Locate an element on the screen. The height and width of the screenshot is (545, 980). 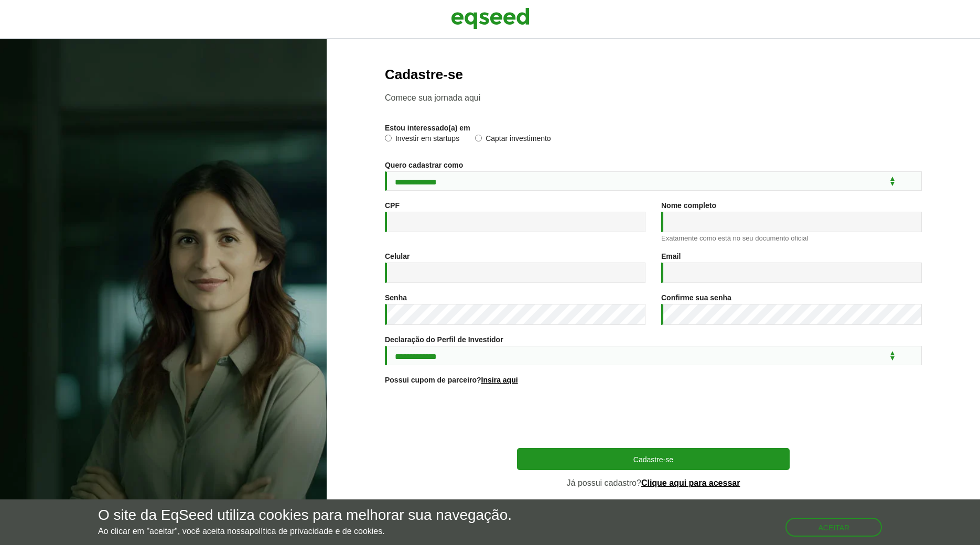
p: Ao clicar em "aceitar", você aceita nossa . is located at coordinates (305, 531).